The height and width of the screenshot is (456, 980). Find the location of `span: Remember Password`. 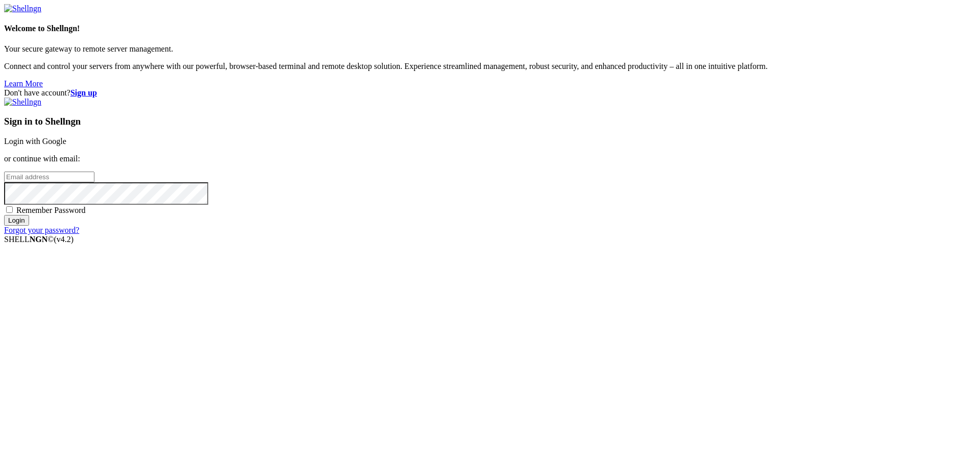

span: Remember Password is located at coordinates (51, 210).